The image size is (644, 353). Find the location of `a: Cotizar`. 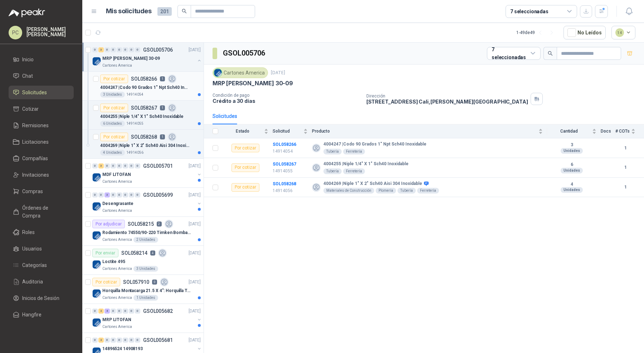

a: Cotizar is located at coordinates (41, 109).